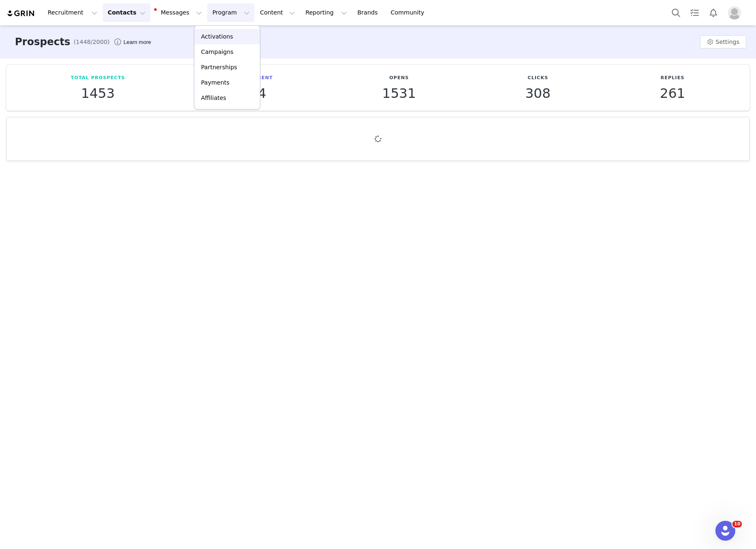 The width and height of the screenshot is (756, 549). I want to click on button: Settings, so click(722, 42).